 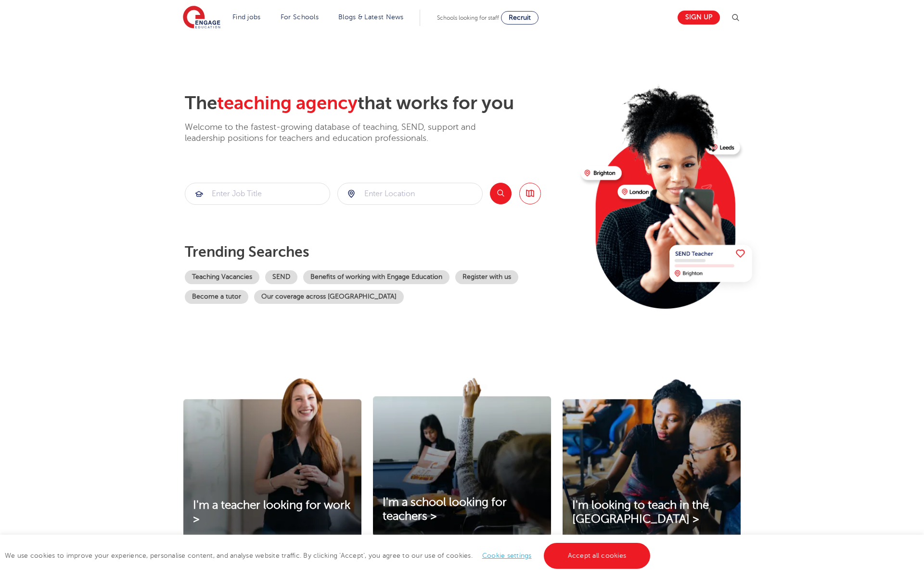 What do you see at coordinates (272, 513) in the screenshot?
I see `a: I'm a teacher looking for work >` at bounding box center [272, 513].